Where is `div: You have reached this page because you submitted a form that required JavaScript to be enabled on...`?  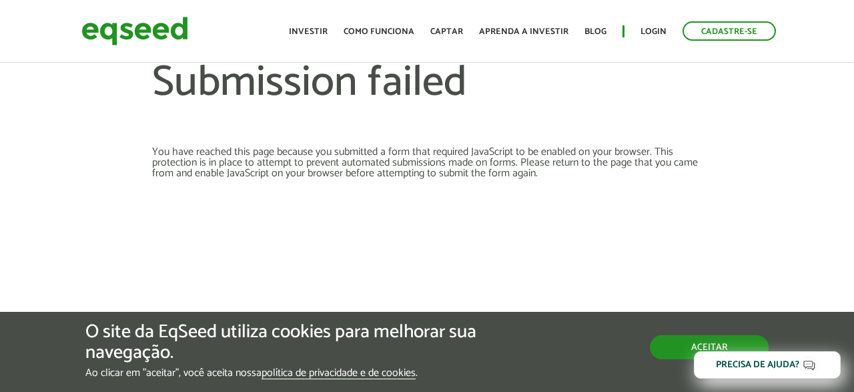
div: You have reached this page because you submitted a form that required JavaScript to be enabled on... is located at coordinates (427, 163).